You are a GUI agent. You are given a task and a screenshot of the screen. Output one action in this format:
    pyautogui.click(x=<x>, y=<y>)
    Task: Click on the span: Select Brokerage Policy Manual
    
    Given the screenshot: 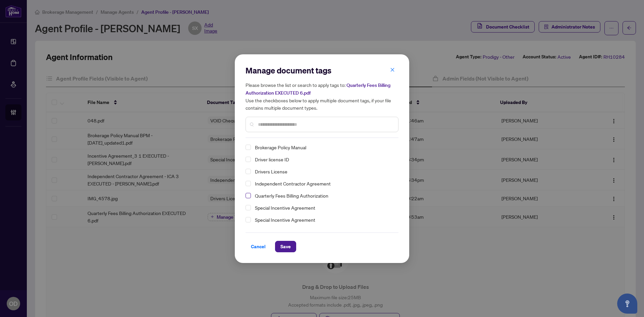 What is the action you would take?
    pyautogui.click(x=248, y=148)
    